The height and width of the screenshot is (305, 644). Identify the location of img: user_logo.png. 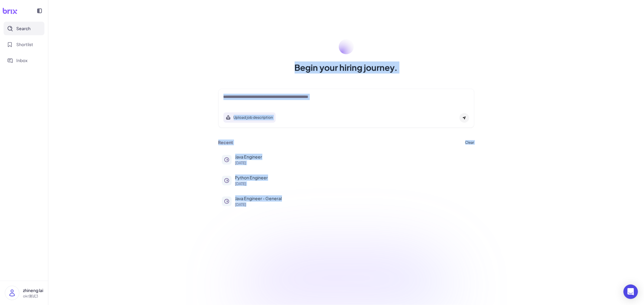
(12, 293).